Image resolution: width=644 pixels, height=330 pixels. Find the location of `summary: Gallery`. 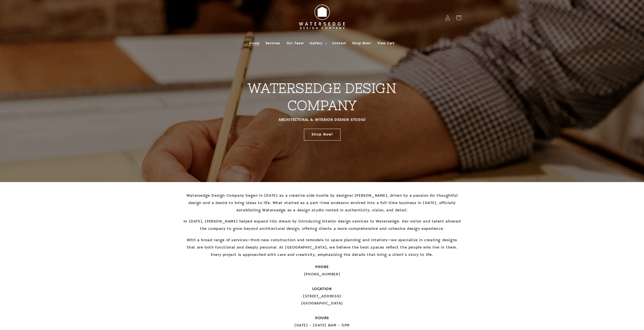

summary: Gallery is located at coordinates (318, 44).